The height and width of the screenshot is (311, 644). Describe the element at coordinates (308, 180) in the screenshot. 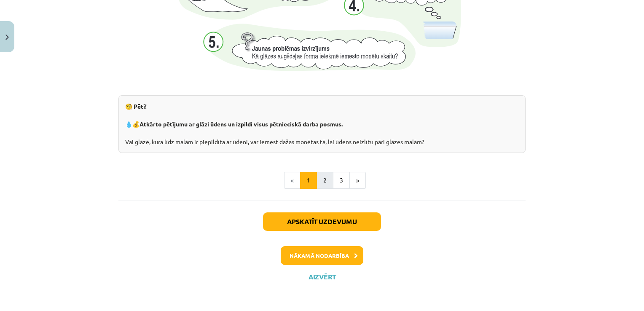

I see `button: 1` at that location.